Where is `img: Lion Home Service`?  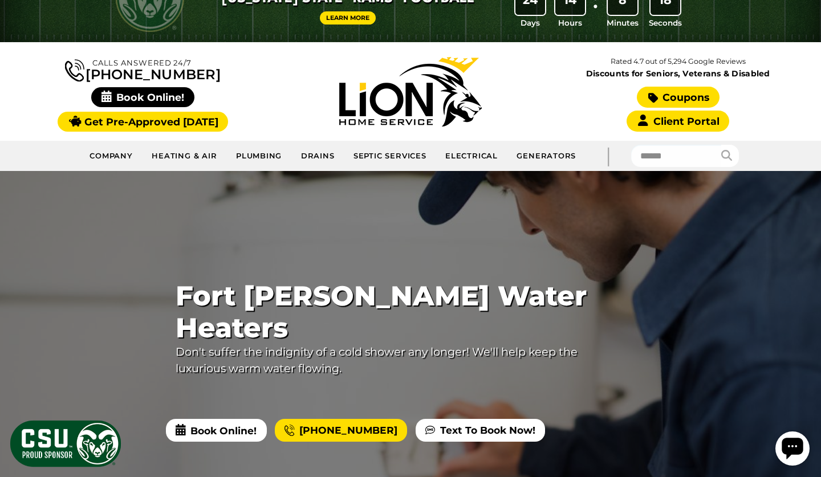
img: Lion Home Service is located at coordinates (410, 92).